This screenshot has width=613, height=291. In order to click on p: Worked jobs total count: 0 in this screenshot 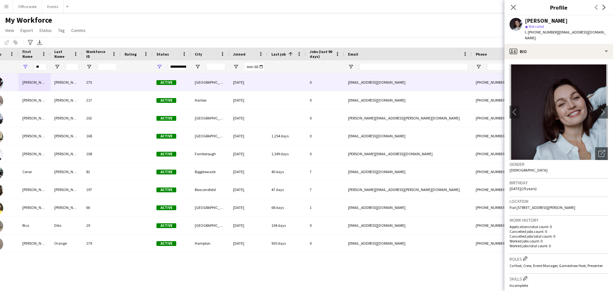, I will do `click(559, 246)`.